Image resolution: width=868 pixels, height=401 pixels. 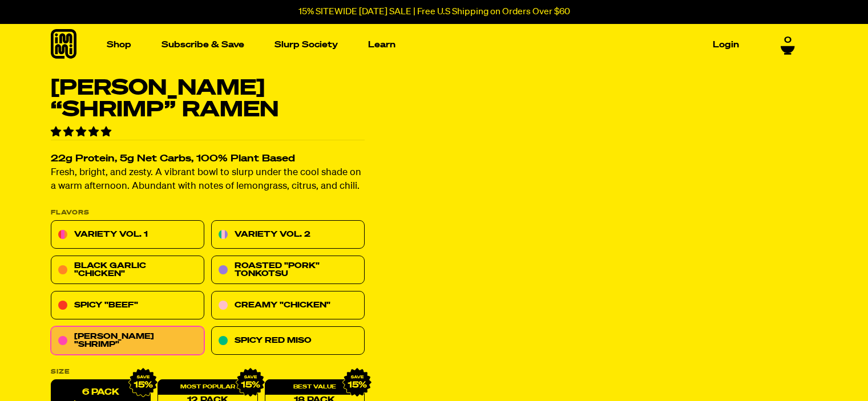 What do you see at coordinates (288, 270) in the screenshot?
I see `a: Roasted "Pork" Tonkotsu` at bounding box center [288, 270].